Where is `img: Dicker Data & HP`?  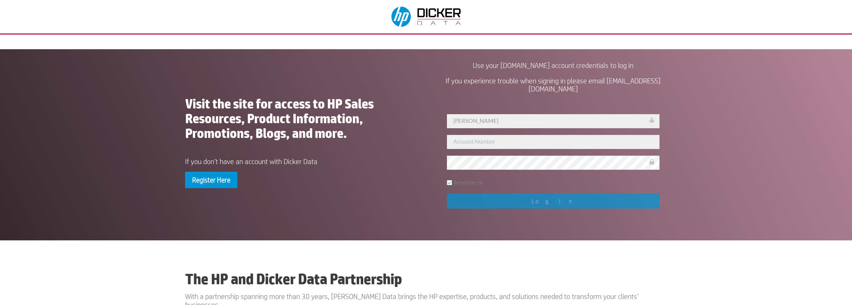
img: Dicker Data & HP is located at coordinates (427, 17).